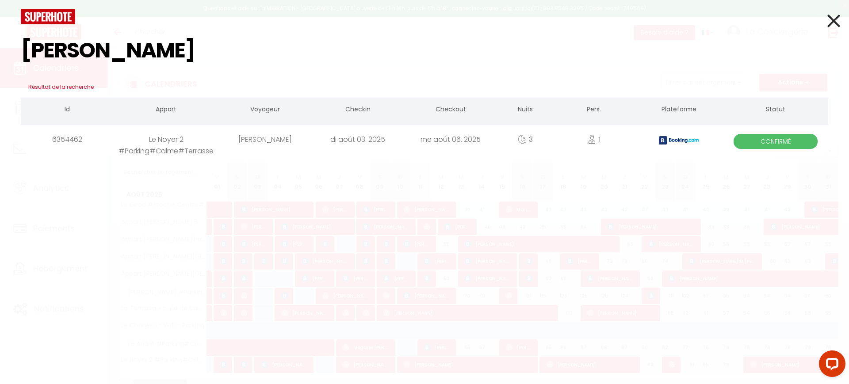 The image size is (849, 384). What do you see at coordinates (594, 139) in the screenshot?
I see `div: 1` at bounding box center [594, 139].